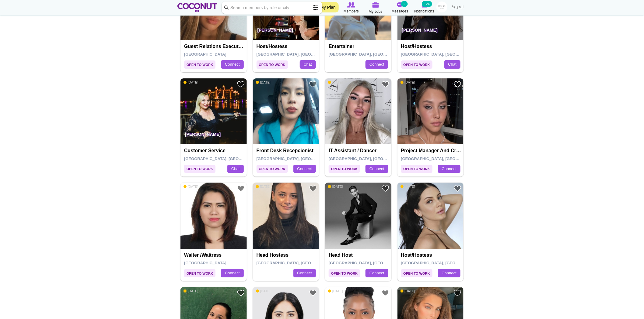 This screenshot has height=319, width=644. I want to click on a: Browse Members Members, so click(351, 8).